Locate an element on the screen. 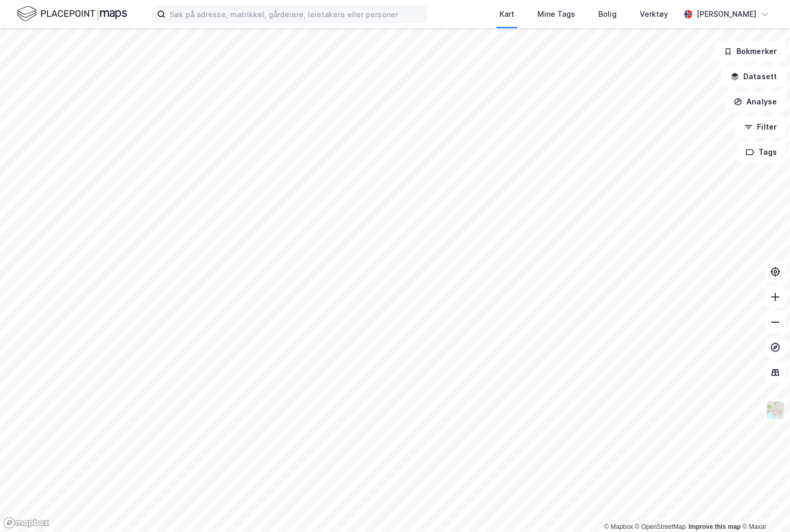 The image size is (790, 532). img: logo.f888ab2527a4732fd821a326f86c7f29.svg is located at coordinates (72, 14).